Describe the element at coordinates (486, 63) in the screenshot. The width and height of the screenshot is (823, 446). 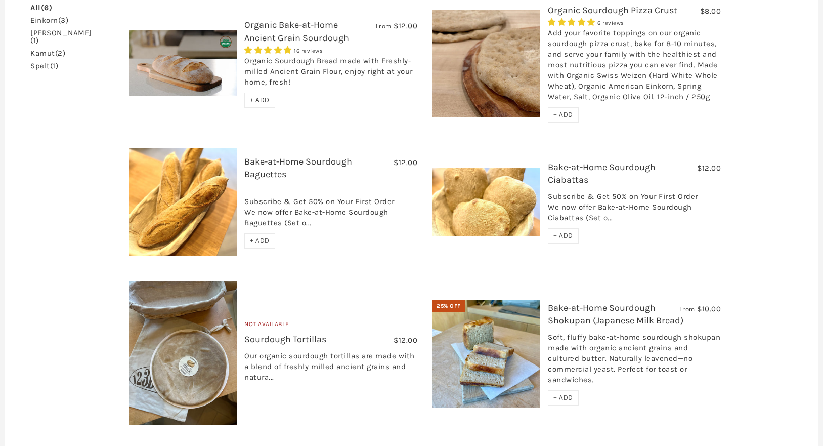
I see `img: Organic Sourdough Pizza Crust` at that location.